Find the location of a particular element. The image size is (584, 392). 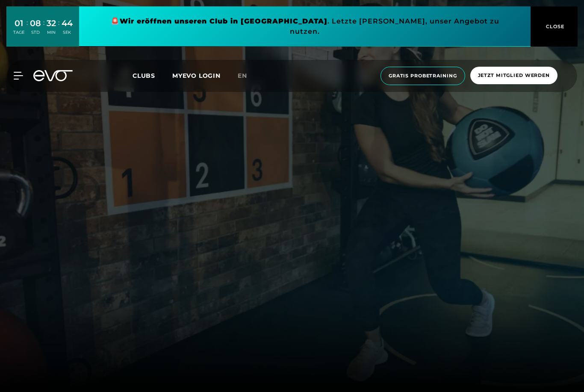

div: 08 is located at coordinates (35, 23).